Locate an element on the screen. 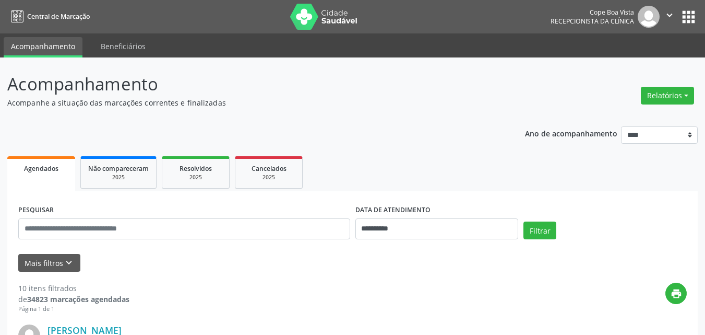 Image resolution: width=705 pixels, height=335 pixels. a: Beneficiários is located at coordinates (123, 46).